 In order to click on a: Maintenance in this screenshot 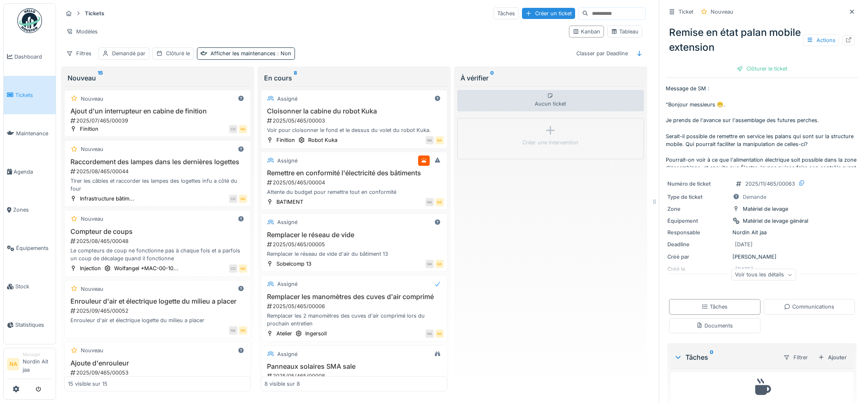, I will do `click(30, 133)`.